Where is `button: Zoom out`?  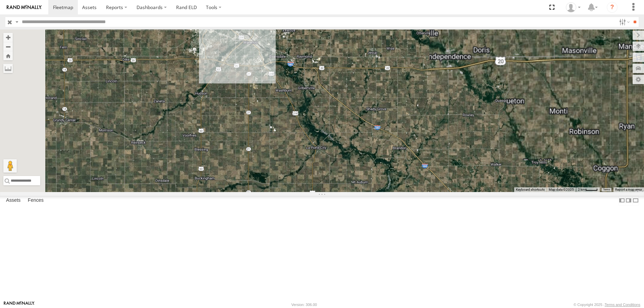 button: Zoom out is located at coordinates (8, 46).